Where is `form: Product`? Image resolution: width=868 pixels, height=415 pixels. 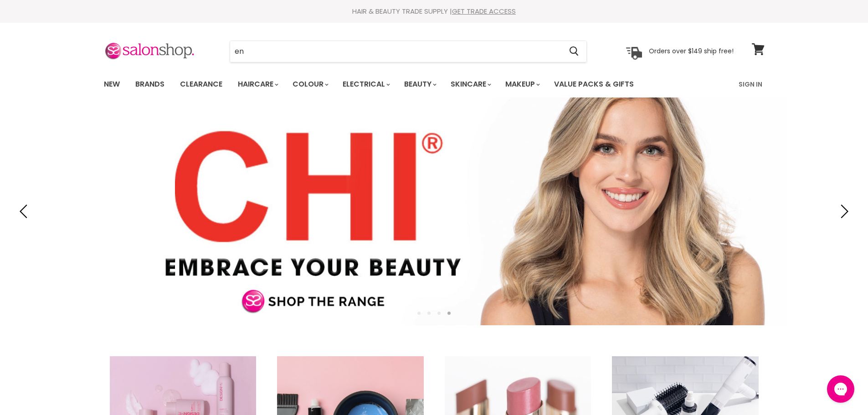 form: Product is located at coordinates (408, 51).